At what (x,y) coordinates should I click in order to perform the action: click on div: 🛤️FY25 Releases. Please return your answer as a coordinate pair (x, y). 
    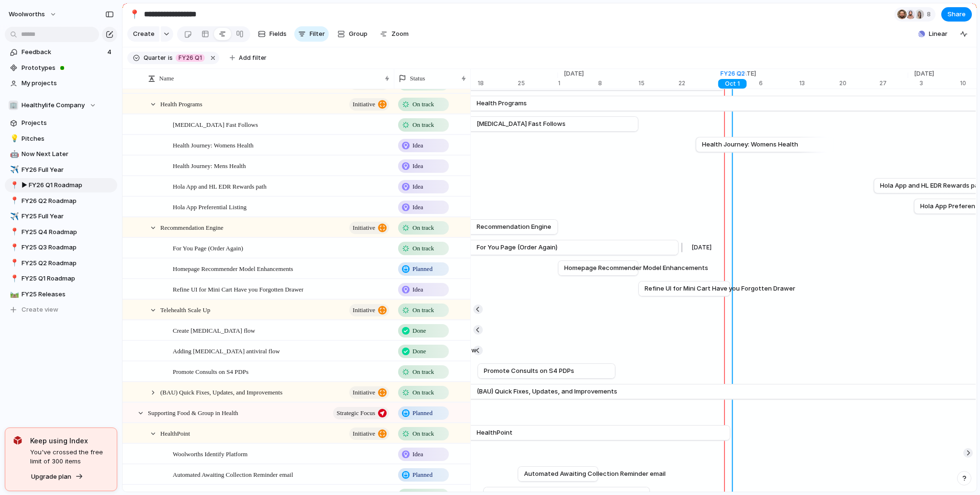
    Looking at the image, I should click on (61, 294).